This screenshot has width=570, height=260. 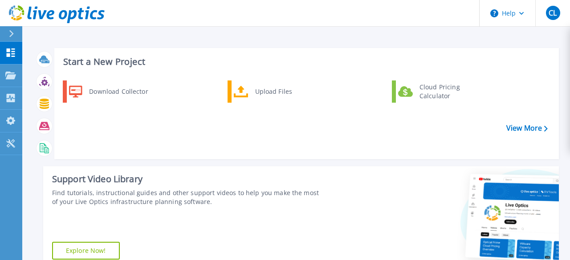 What do you see at coordinates (284, 92) in the screenshot?
I see `div: Upload Files` at bounding box center [284, 92].